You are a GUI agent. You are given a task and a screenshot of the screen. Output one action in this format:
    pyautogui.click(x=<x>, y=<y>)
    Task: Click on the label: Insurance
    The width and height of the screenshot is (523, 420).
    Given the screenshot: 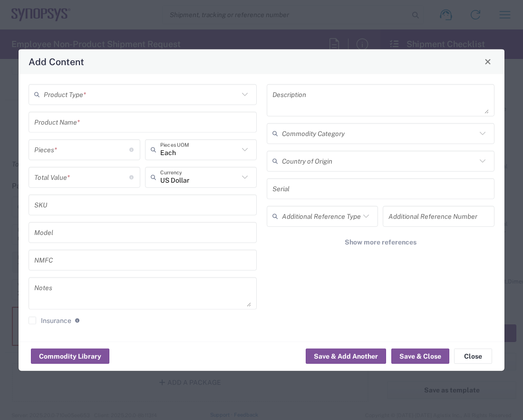 What is the action you would take?
    pyautogui.click(x=50, y=320)
    